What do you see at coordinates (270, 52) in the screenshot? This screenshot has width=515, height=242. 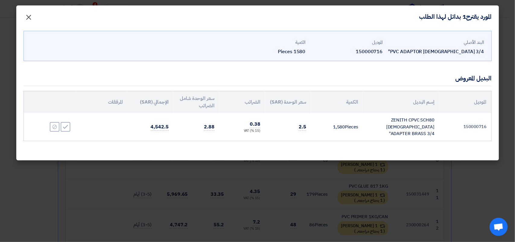 I see `div: 1580 Pieces` at bounding box center [270, 52].